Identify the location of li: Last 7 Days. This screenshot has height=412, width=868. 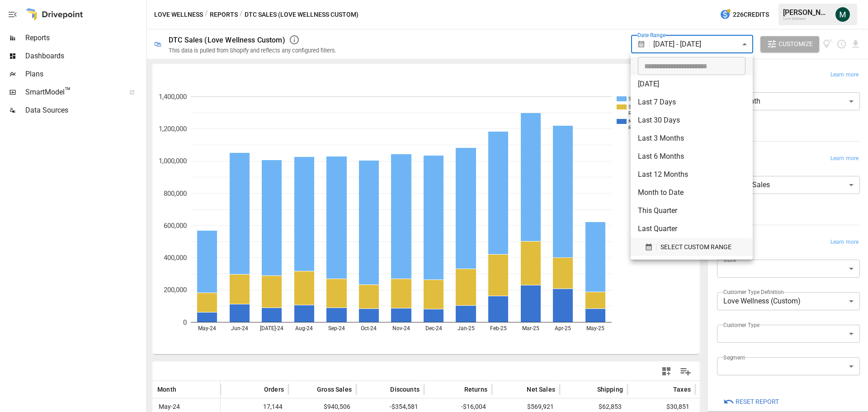
(692, 102).